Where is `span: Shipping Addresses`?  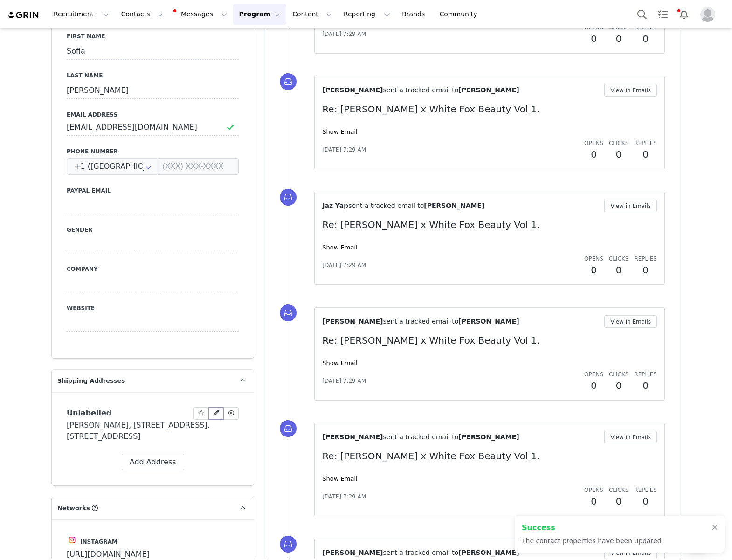 span: Shipping Addresses is located at coordinates (91, 381).